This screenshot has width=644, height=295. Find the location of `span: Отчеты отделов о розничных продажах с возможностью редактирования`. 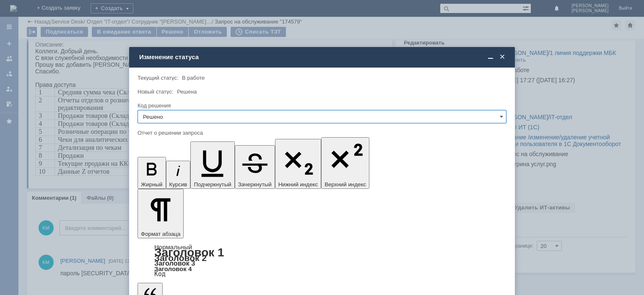

span: Отчеты отделов о розничных продажах с возможностью редактирования is located at coordinates (103, 56).